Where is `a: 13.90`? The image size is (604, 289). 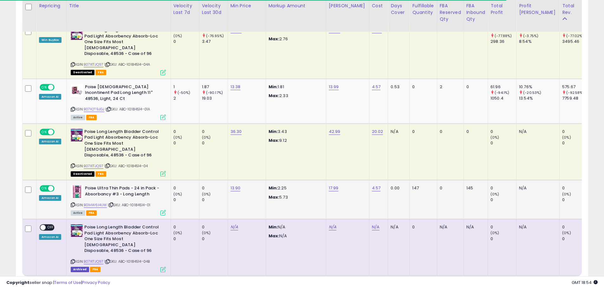 a: 13.90 is located at coordinates (236, 188).